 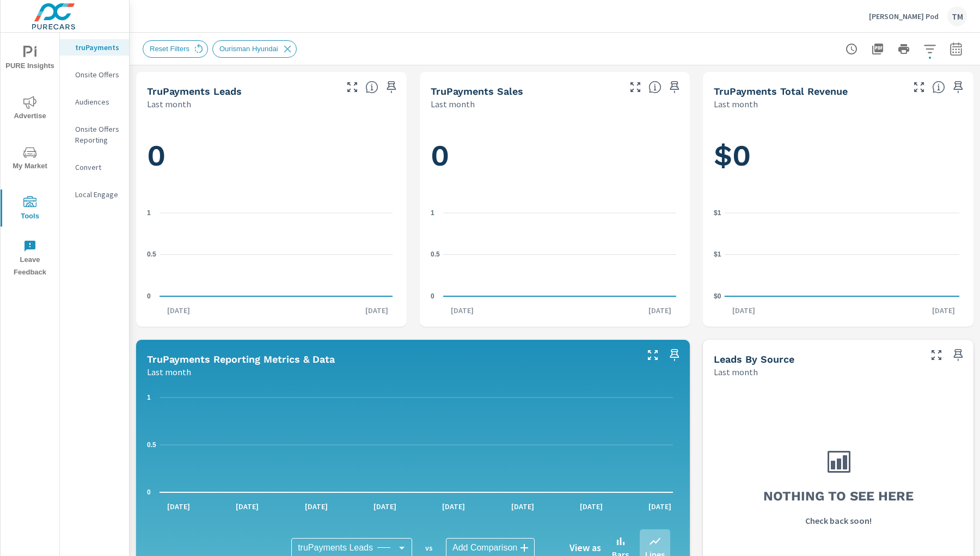 What do you see at coordinates (336, 548) in the screenshot?
I see `span: truPayments Leads` at bounding box center [336, 548].